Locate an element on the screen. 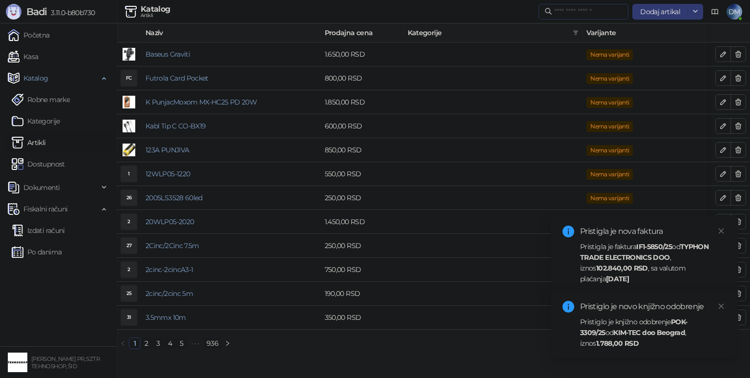 The height and width of the screenshot is (378, 750). td: 550,00 RSD is located at coordinates (362, 174).